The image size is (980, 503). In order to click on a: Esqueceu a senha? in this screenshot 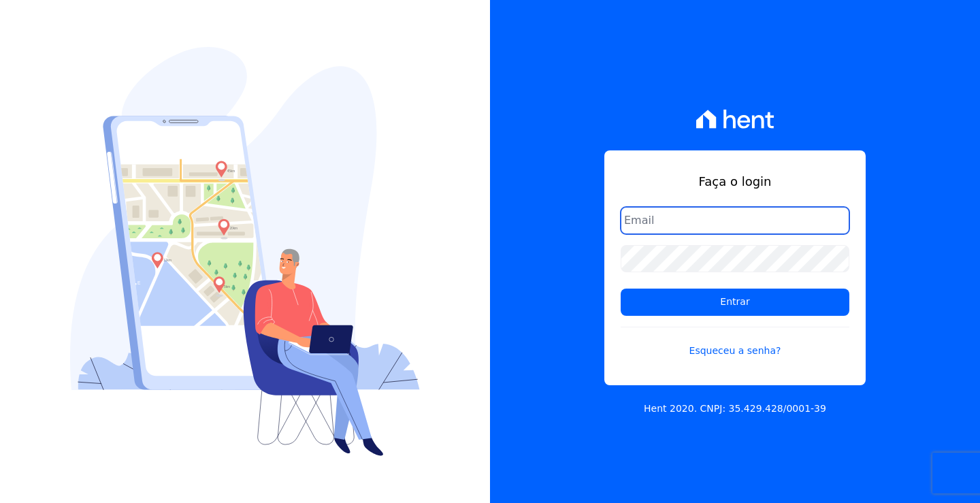, I will do `click(735, 343)`.